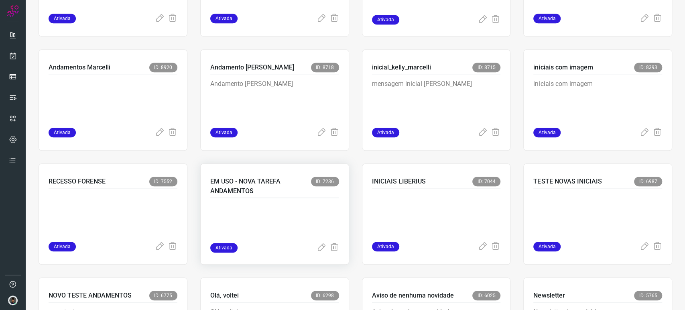 The width and height of the screenshot is (685, 310). What do you see at coordinates (77, 181) in the screenshot?
I see `p: RECESSO FORENSE` at bounding box center [77, 181].